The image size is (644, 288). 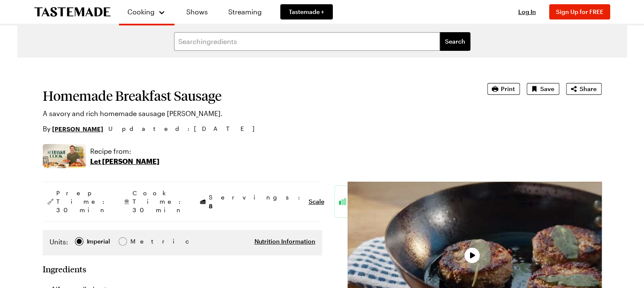 What do you see at coordinates (158, 202) in the screenshot?
I see `span: Cook Time: 30 min` at bounding box center [158, 202].